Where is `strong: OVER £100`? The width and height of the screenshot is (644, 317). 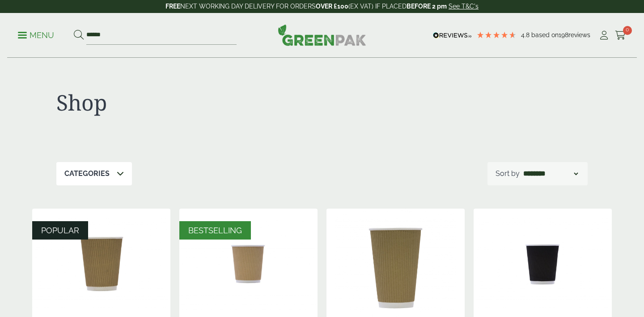 strong: OVER £100 is located at coordinates (332, 6).